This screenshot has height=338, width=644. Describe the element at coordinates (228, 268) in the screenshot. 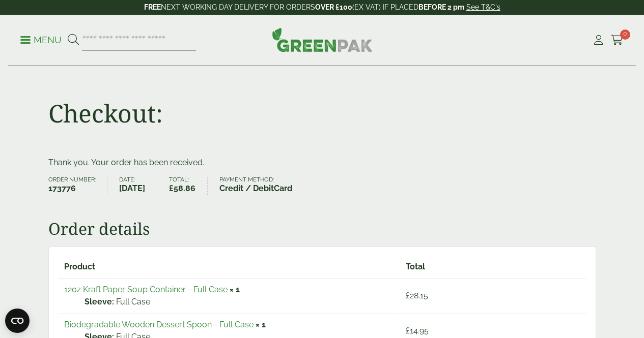

I see `th: Product` at that location.